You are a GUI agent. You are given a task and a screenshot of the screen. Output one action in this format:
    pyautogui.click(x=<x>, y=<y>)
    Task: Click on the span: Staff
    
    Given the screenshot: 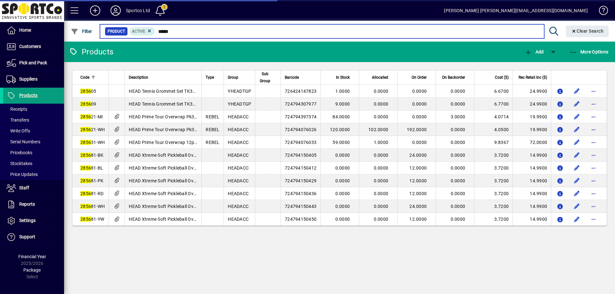 What is the action you would take?
    pyautogui.click(x=24, y=188)
    